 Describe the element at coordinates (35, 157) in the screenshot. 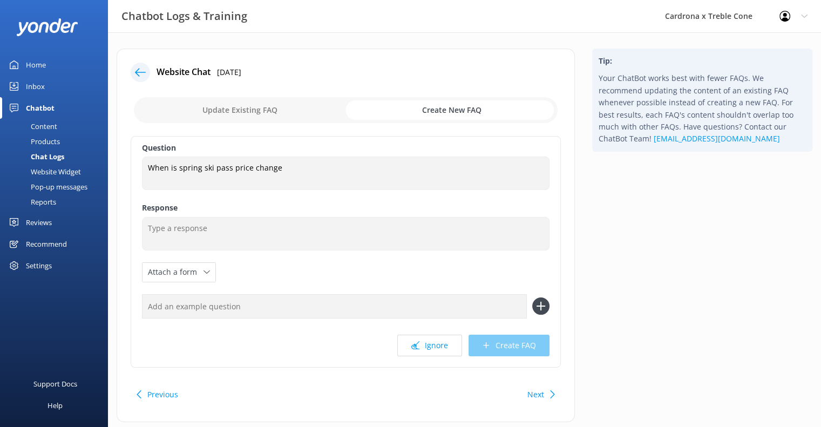

I see `div: Chat Logs` at that location.